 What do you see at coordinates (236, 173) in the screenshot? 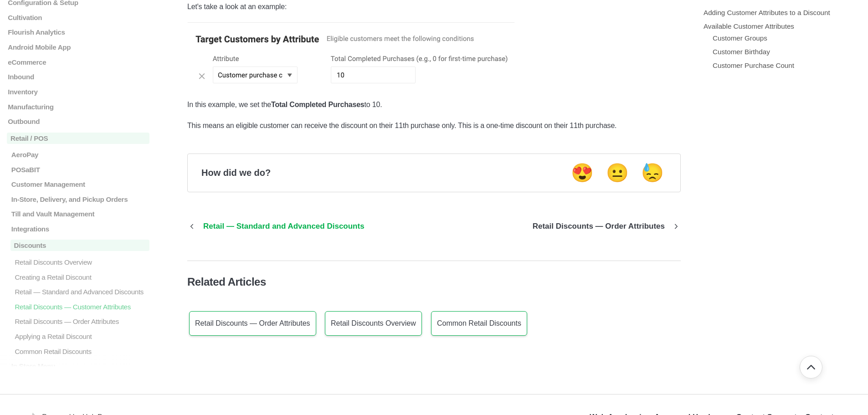
I see `p: How did we do?` at bounding box center [236, 173].